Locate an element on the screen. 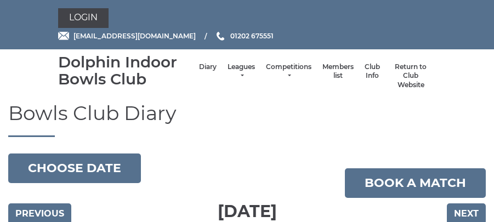 The image size is (494, 222). a: Leagues is located at coordinates (241, 71).